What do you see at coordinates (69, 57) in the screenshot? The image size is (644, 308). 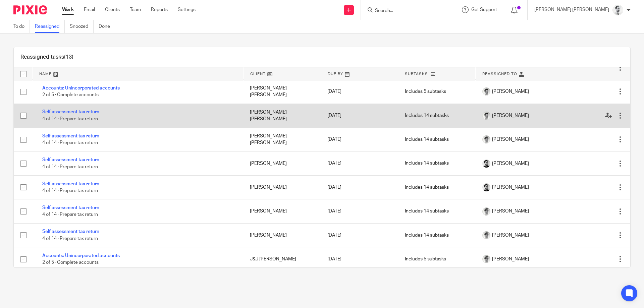 I see `span: (13)` at bounding box center [69, 57].